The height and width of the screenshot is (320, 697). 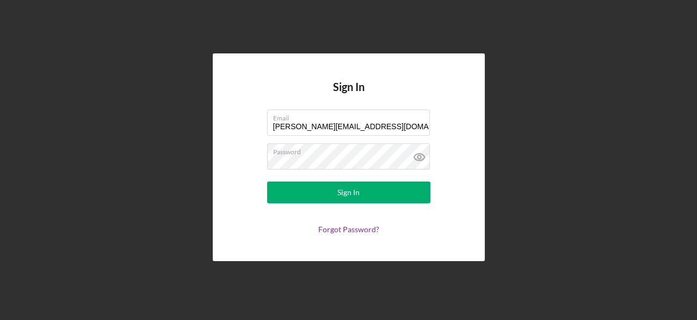 I want to click on div: Sign In, so click(x=348, y=192).